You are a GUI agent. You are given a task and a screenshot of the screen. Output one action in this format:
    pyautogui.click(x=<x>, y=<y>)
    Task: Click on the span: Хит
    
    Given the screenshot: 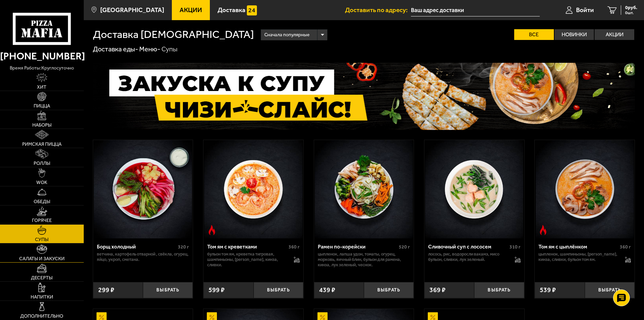 What is the action you would take?
    pyautogui.click(x=41, y=87)
    